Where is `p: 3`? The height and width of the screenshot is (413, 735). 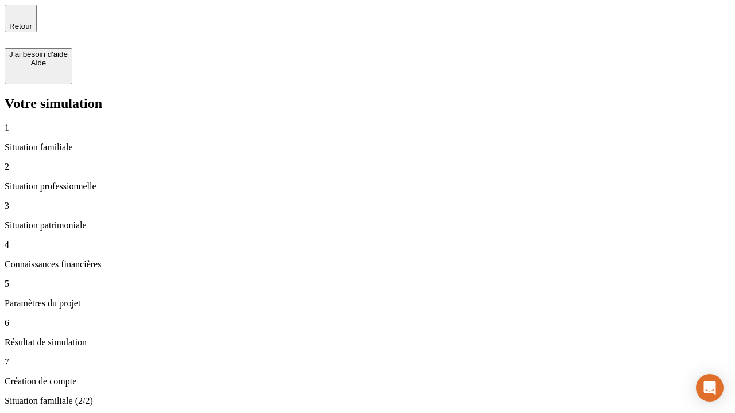 p: 3 is located at coordinates (368, 206).